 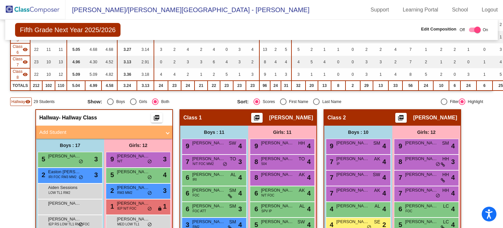 What do you see at coordinates (299, 86) in the screenshot?
I see `td: 32` at bounding box center [299, 86].